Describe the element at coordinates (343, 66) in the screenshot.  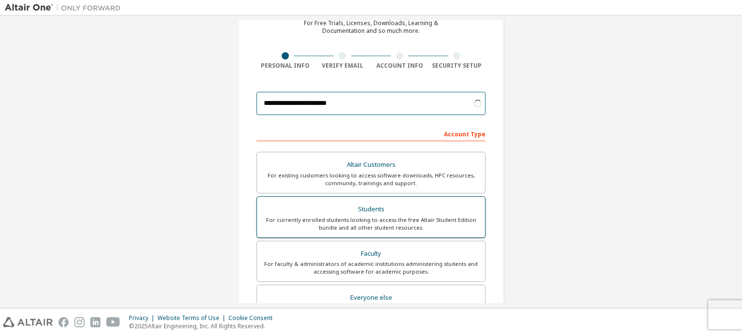
I see `div: Verify Email` at that location.